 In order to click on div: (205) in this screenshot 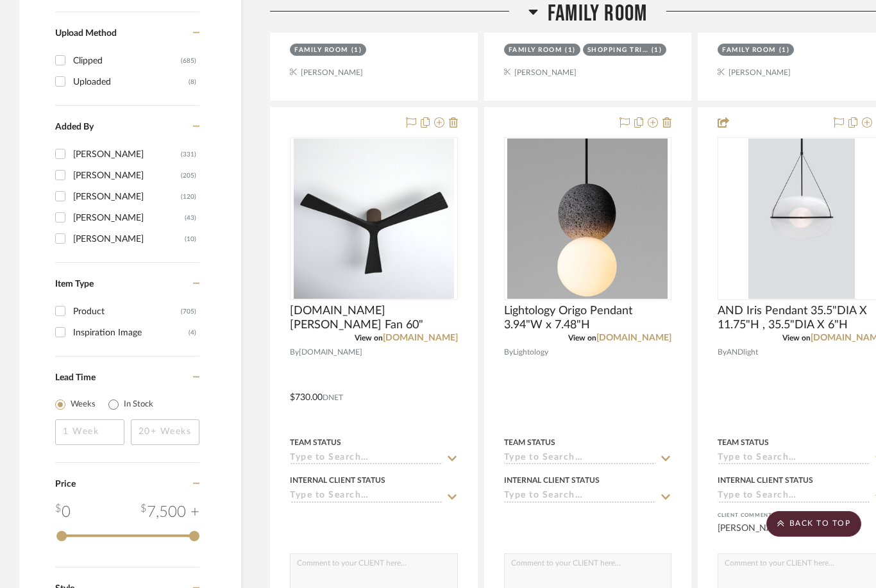, I will do `click(189, 176)`.